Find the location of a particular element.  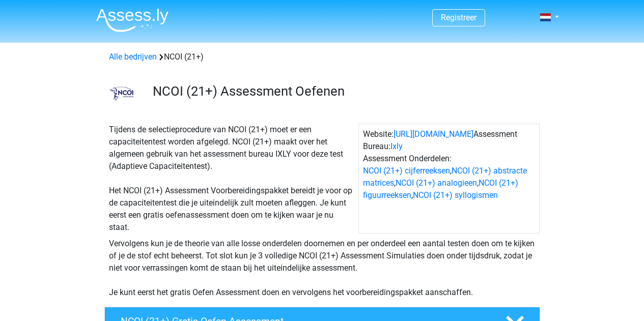

div: Vervolgens kun je de theorie van alle losse onderdelen doornemen en per onderdeel een aantal test... is located at coordinates (322, 268).